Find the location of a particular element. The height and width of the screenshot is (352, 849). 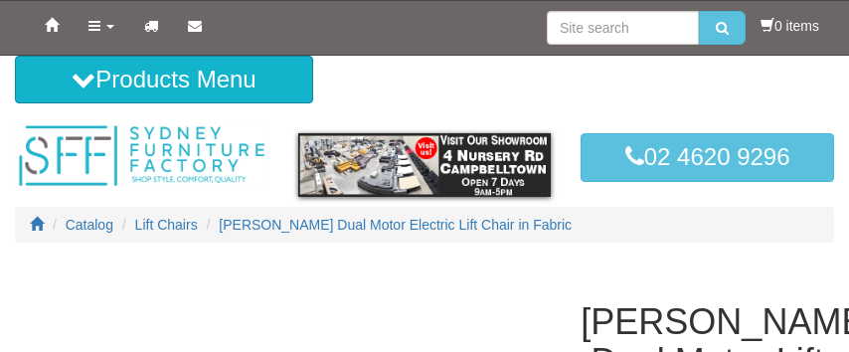

span: Catalog is located at coordinates (89, 225).